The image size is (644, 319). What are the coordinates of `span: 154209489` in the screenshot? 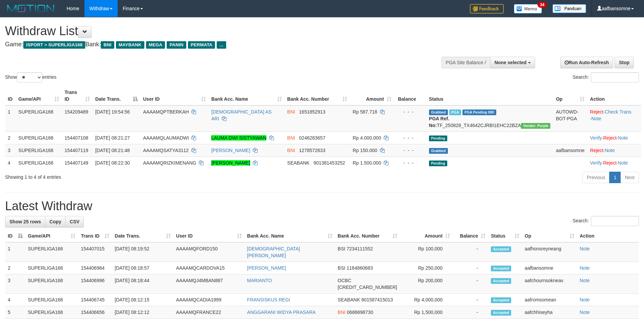 It's located at (76, 112).